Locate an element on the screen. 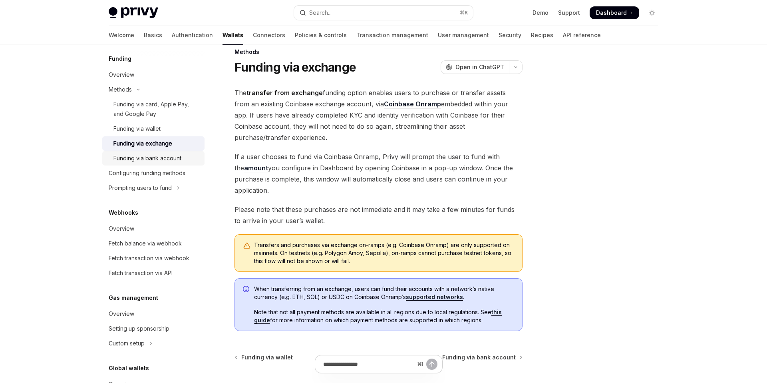 This screenshot has width=767, height=383. a: Funding via exchange is located at coordinates (153, 143).